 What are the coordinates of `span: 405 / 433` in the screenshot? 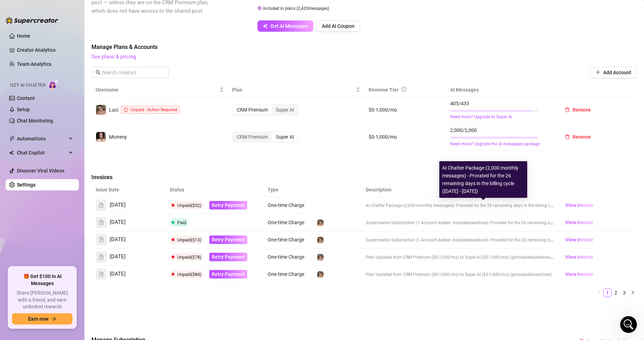 It's located at (501, 104).